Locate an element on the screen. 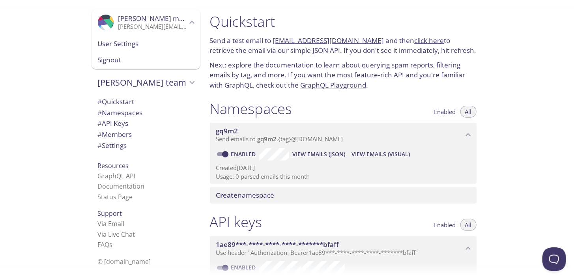 This screenshot has height=275, width=574. span: Members is located at coordinates (115, 134).